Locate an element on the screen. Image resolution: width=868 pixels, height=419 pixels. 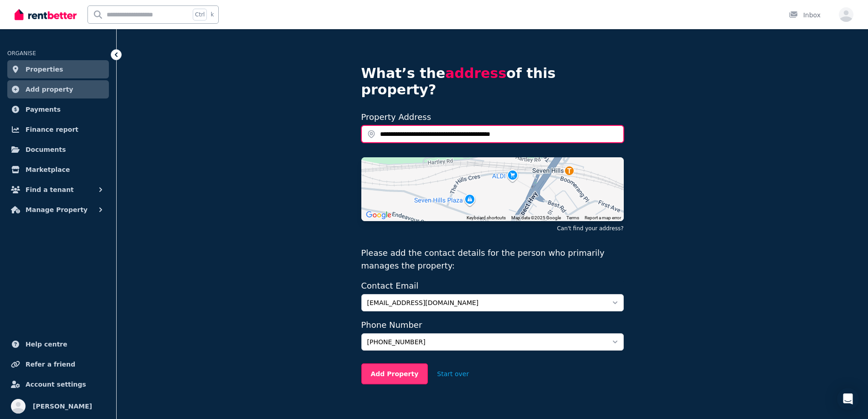
label: Phone Number is located at coordinates (493, 325).